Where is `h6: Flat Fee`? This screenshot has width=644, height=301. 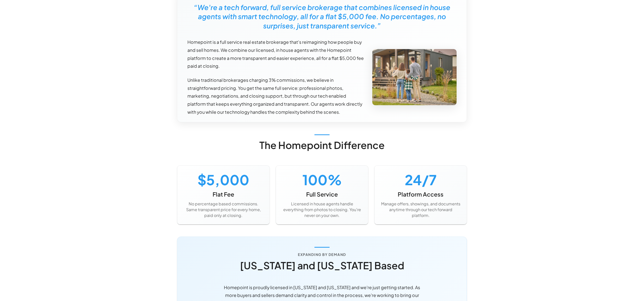 h6: Flat Fee is located at coordinates (223, 194).